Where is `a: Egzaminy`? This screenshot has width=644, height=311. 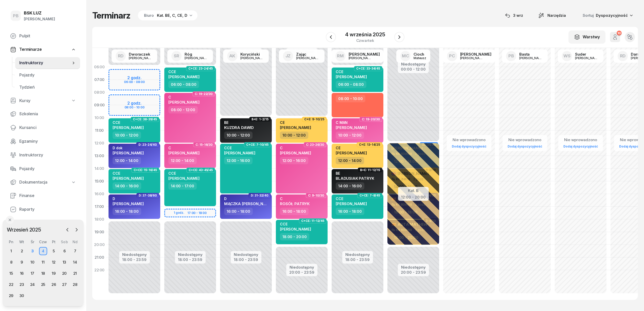
a: Egzaminy is located at coordinates (43, 142).